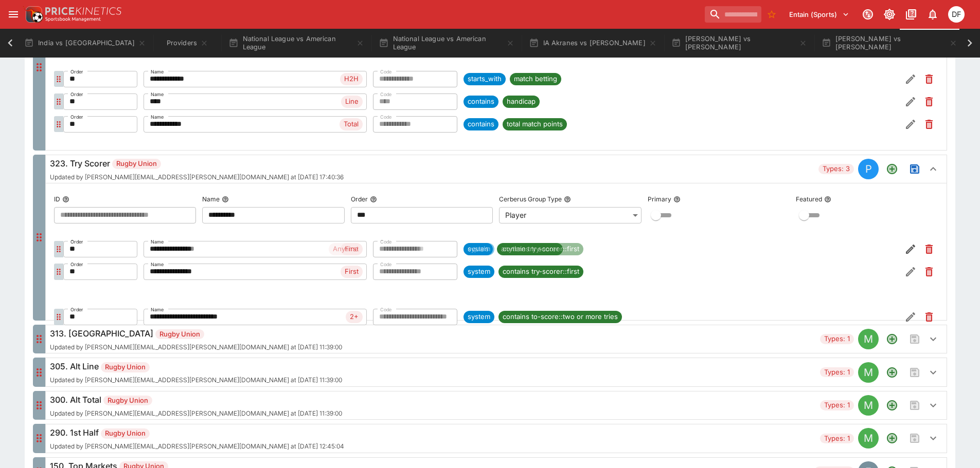  What do you see at coordinates (933, 15) in the screenshot?
I see `button: Notifications` at bounding box center [933, 15].